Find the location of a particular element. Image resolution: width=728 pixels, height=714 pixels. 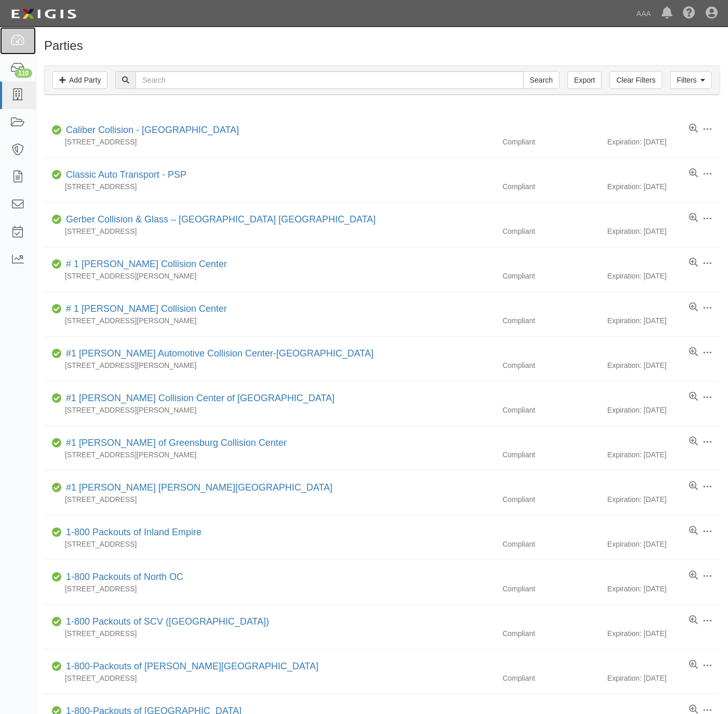

h1: Parties is located at coordinates (382, 46).